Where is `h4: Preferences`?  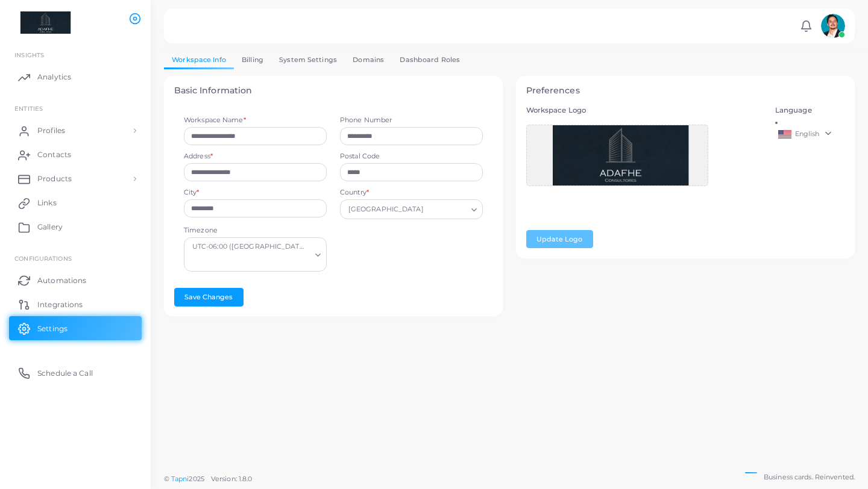
h4: Preferences is located at coordinates (685, 90).